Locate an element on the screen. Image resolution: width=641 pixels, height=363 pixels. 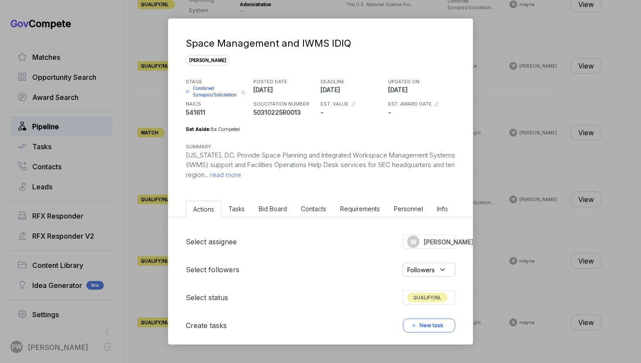
p: 50310225R0013 is located at coordinates (286, 112).